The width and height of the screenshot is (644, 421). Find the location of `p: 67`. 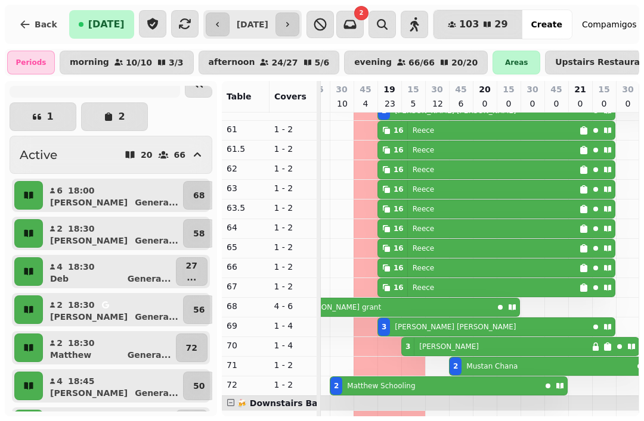

p: 67 is located at coordinates (246, 287).